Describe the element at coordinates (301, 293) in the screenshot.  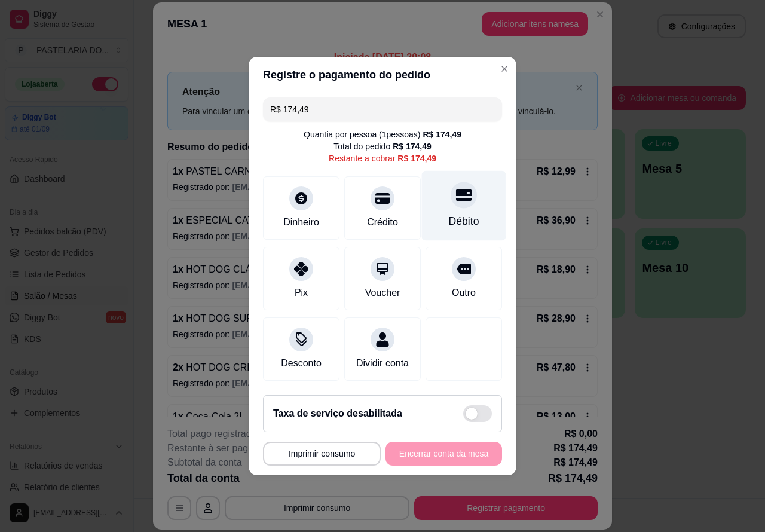
I see `div: Pix` at that location.